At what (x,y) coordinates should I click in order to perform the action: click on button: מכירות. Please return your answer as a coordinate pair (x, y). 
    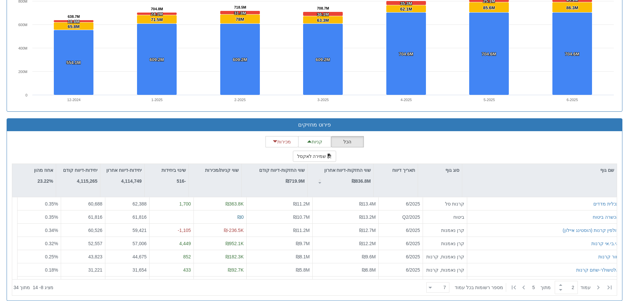
    Looking at the image, I should click on (282, 142).